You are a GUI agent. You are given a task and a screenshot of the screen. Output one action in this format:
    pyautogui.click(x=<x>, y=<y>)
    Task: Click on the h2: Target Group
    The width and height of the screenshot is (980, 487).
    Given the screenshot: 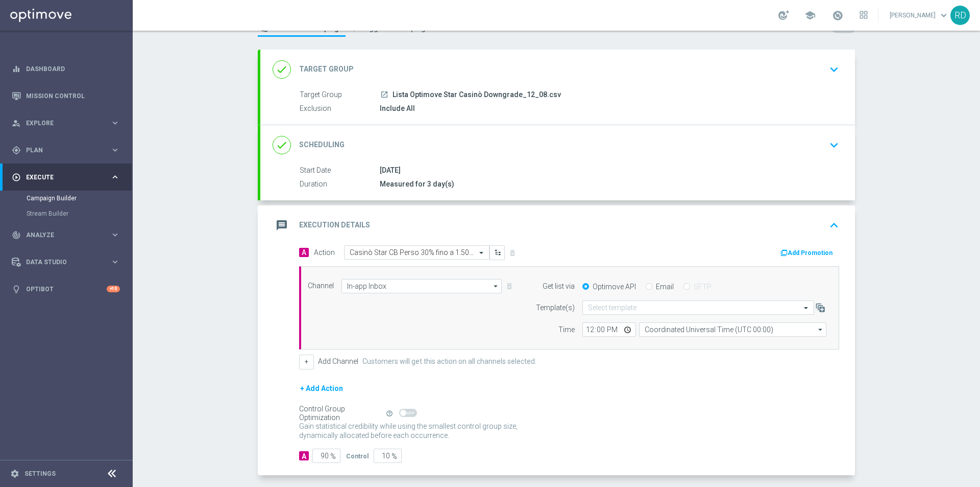 What is the action you would take?
    pyautogui.click(x=326, y=69)
    